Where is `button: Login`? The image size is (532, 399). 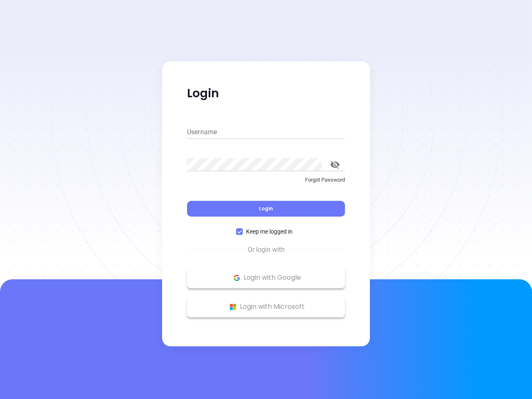 button: Login is located at coordinates (266, 209).